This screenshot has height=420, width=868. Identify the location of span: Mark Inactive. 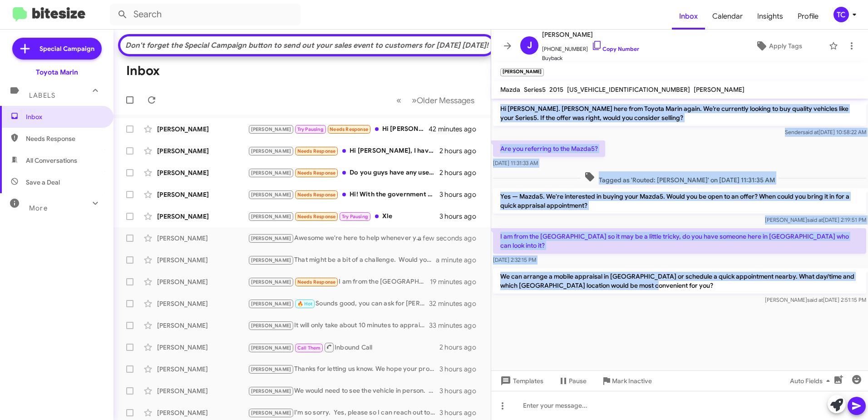
(632, 380).